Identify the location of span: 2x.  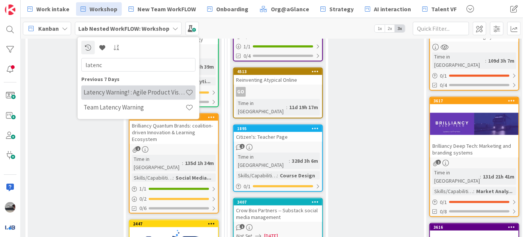
(390, 28).